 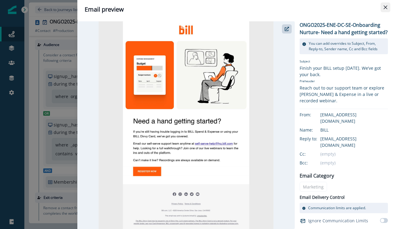 What do you see at coordinates (354, 130) in the screenshot?
I see `div: BILL` at bounding box center [354, 130].